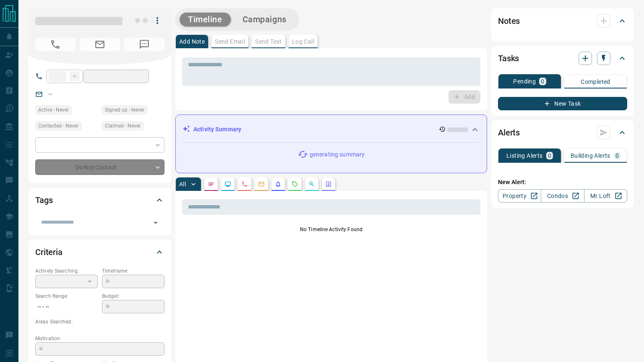 Image resolution: width=644 pixels, height=362 pixels. What do you see at coordinates (563, 59) in the screenshot?
I see `div: Tasks` at bounding box center [563, 59].